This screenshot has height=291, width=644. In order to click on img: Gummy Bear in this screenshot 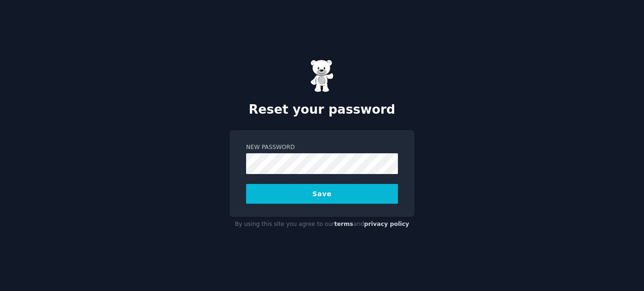, I will do `click(322, 76)`.